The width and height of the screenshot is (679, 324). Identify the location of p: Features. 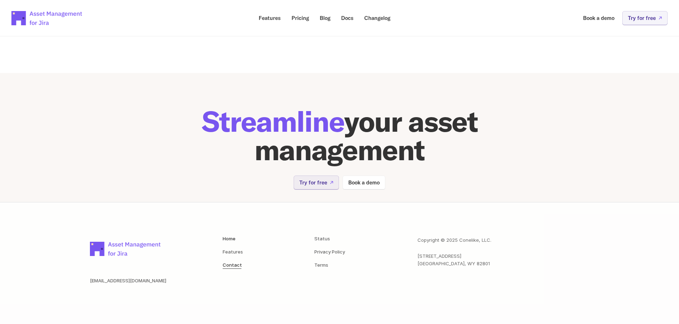
(270, 18).